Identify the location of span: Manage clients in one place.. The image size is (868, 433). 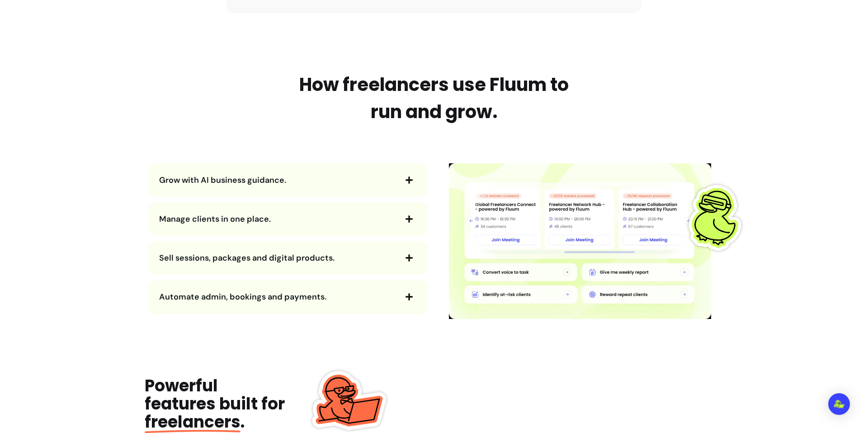
(215, 219).